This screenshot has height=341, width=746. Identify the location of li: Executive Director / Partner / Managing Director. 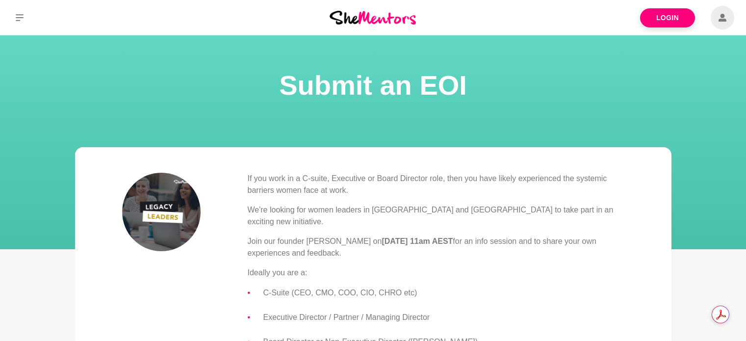
(444, 317).